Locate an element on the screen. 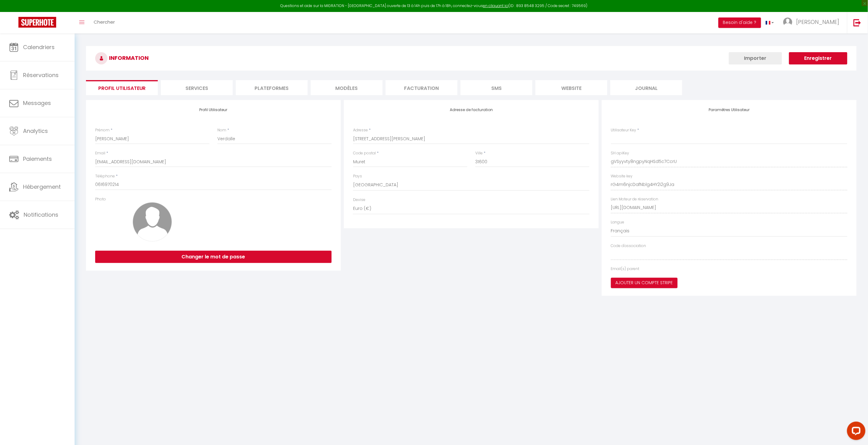  button: Changer le mot de passe is located at coordinates (213, 257).